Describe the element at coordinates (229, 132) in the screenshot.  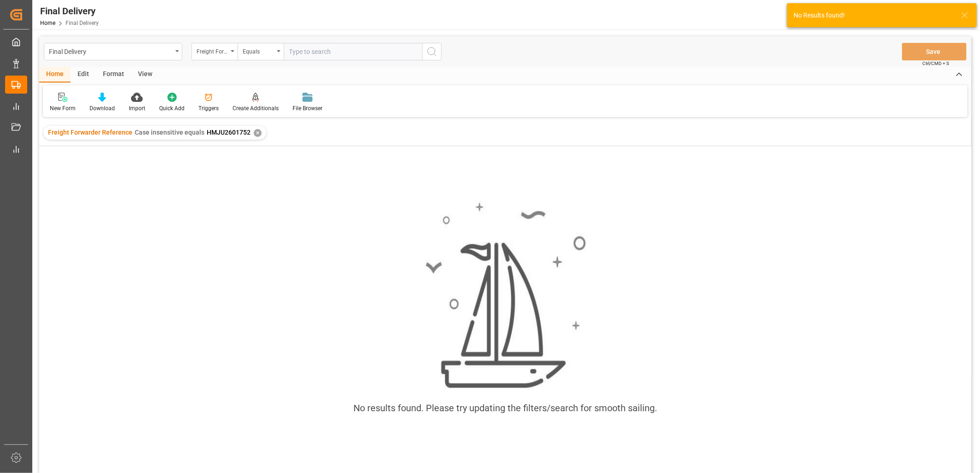
I see `span: HMJU2601752` at that location.